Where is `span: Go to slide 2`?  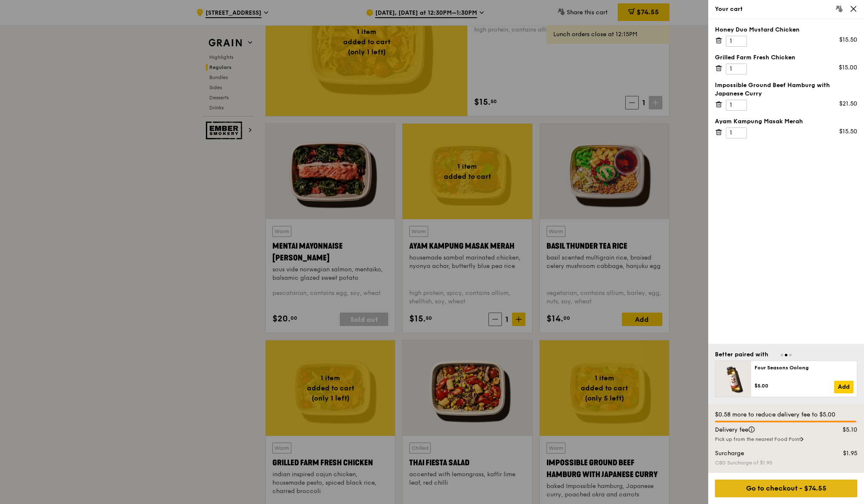 span: Go to slide 2 is located at coordinates (786, 355).